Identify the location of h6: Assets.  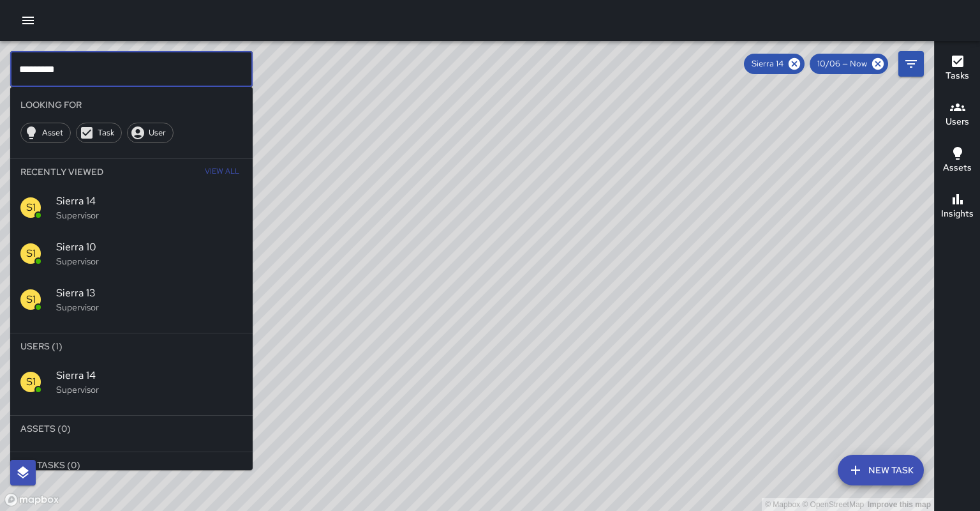
(957, 168).